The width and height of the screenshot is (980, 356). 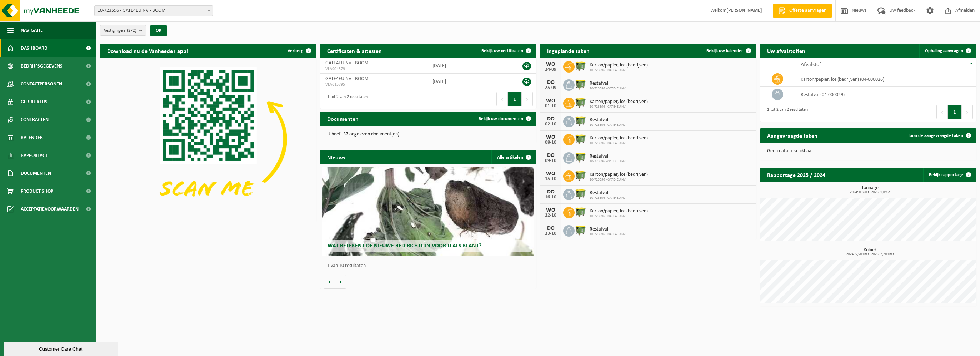 I want to click on span: Product Shop, so click(x=37, y=191).